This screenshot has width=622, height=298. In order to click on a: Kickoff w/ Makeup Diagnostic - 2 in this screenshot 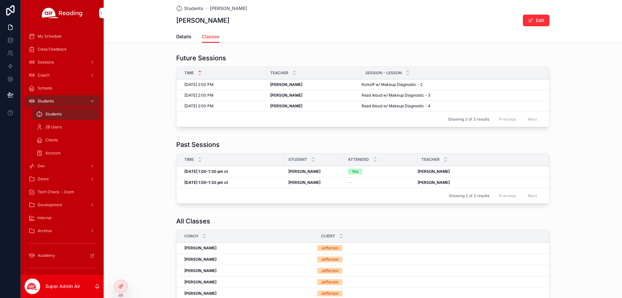, I will do `click(451, 85)`.